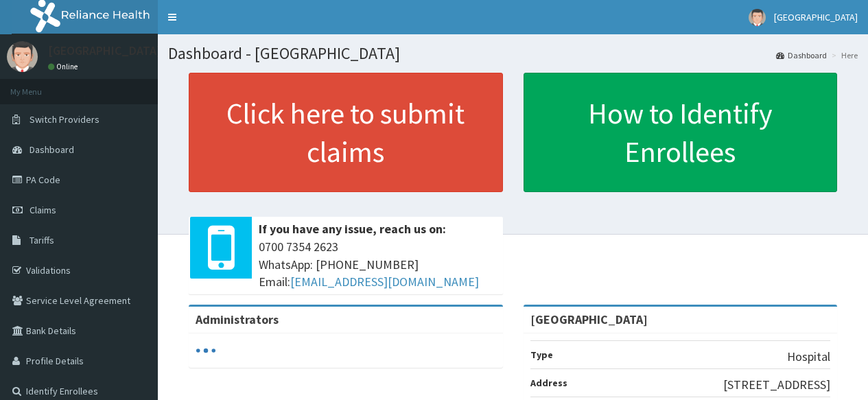 The width and height of the screenshot is (868, 400). What do you see at coordinates (237, 319) in the screenshot?
I see `b: Administrators` at bounding box center [237, 319].